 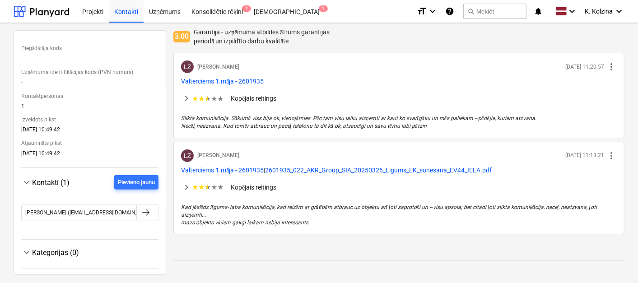 I want to click on i: notifications, so click(x=538, y=11).